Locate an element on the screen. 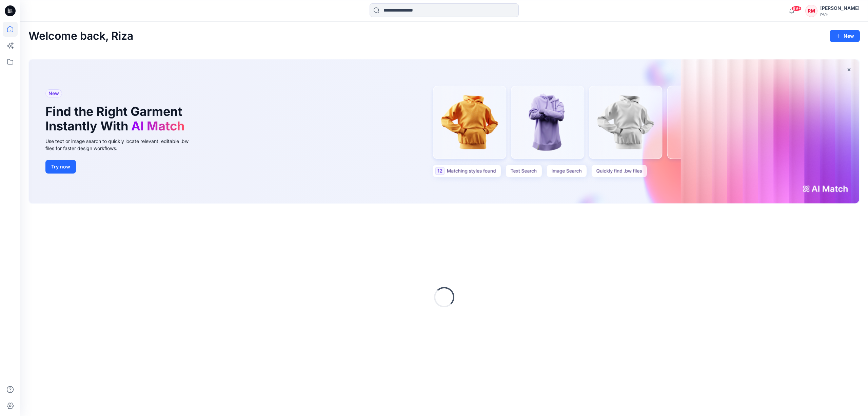 The width and height of the screenshot is (868, 416). h2: Welcome back, Riza is located at coordinates (80, 36).